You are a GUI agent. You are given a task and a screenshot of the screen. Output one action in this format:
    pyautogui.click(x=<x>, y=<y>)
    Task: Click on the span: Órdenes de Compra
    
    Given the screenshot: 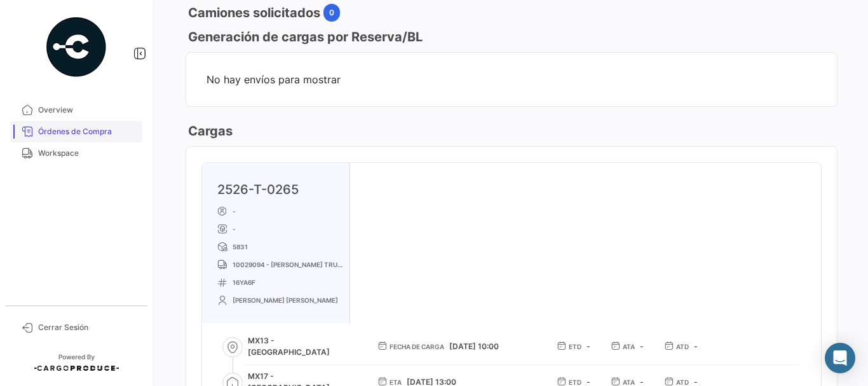 What is the action you would take?
    pyautogui.click(x=88, y=131)
    